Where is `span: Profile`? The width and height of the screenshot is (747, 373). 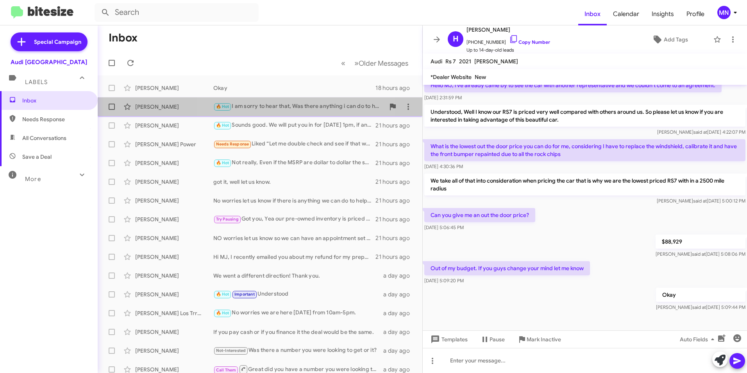 span: Profile is located at coordinates (696, 14).